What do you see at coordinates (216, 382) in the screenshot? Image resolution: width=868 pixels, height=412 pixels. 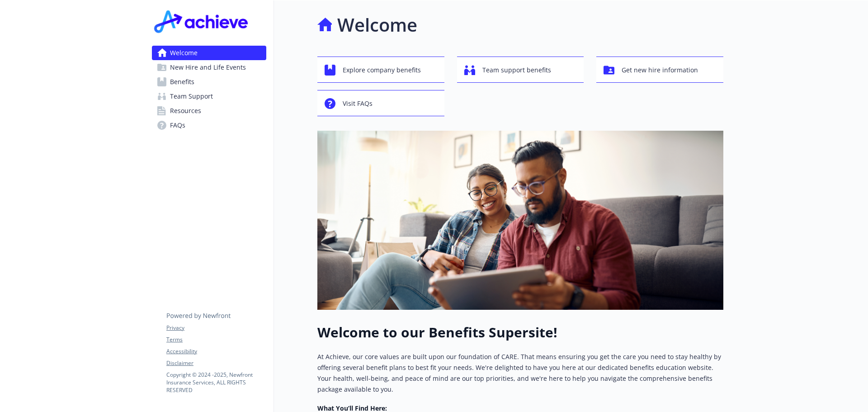 I see `p: Copyright © 2024 - 2025 , Newfront Insurance Services, ALL RIGHTS RESERVED` at bounding box center [216, 382].